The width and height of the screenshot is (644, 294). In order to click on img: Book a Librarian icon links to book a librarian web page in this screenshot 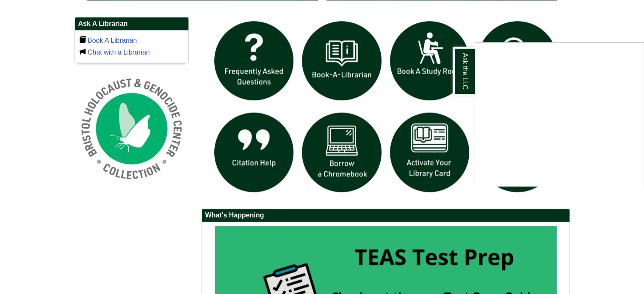, I will do `click(342, 61)`.